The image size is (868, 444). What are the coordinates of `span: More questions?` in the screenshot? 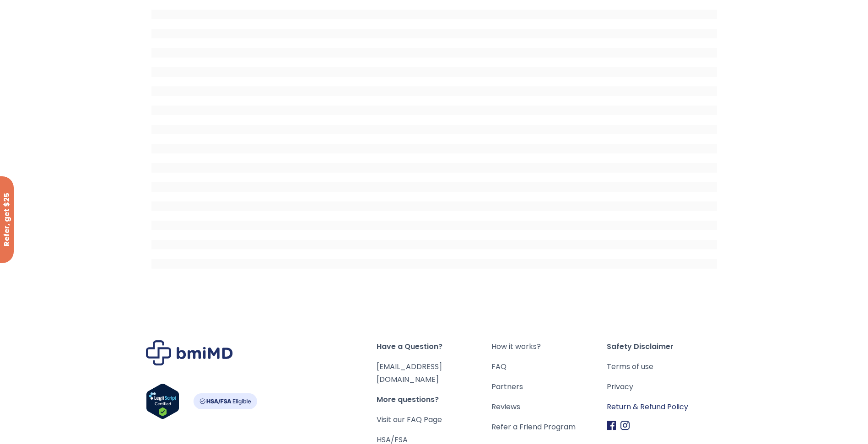 It's located at (434, 400).